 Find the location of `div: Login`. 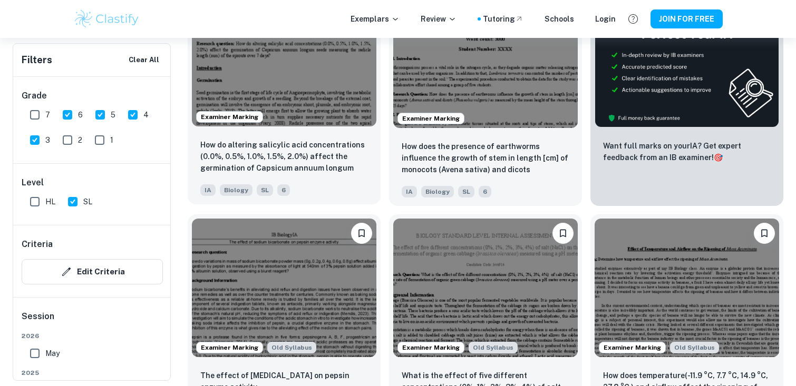

div: Login is located at coordinates (605, 19).